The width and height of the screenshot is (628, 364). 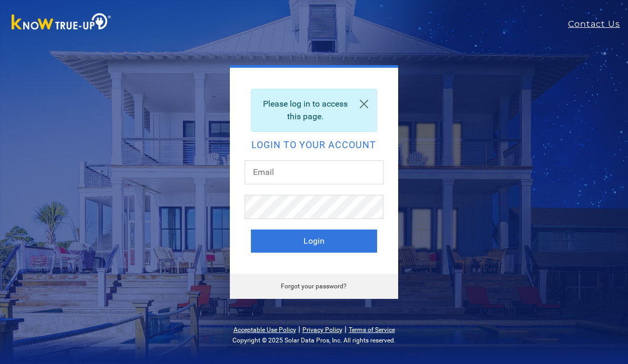 What do you see at coordinates (314, 111) in the screenshot?
I see `div: Please log in to access this page.` at bounding box center [314, 111].